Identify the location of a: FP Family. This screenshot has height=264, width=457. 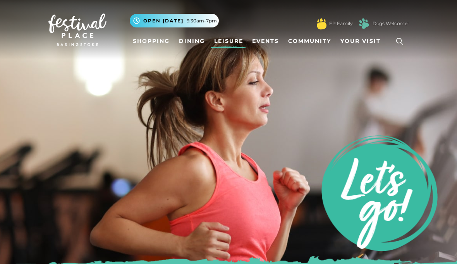
(340, 24).